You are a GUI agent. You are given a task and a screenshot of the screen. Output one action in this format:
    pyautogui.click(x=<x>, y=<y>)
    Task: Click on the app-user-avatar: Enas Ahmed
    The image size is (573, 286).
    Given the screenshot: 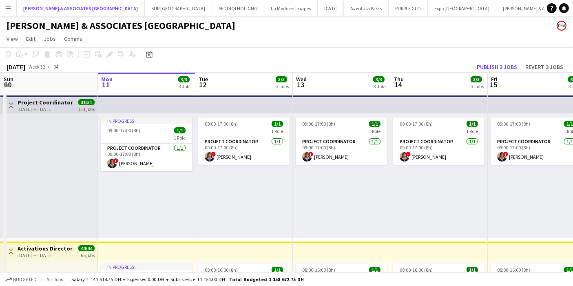 What is the action you would take?
    pyautogui.click(x=562, y=26)
    